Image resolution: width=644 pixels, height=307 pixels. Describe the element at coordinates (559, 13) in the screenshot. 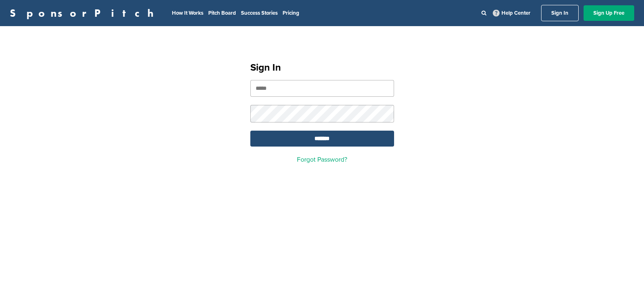

I see `a: Sign In` at that location.